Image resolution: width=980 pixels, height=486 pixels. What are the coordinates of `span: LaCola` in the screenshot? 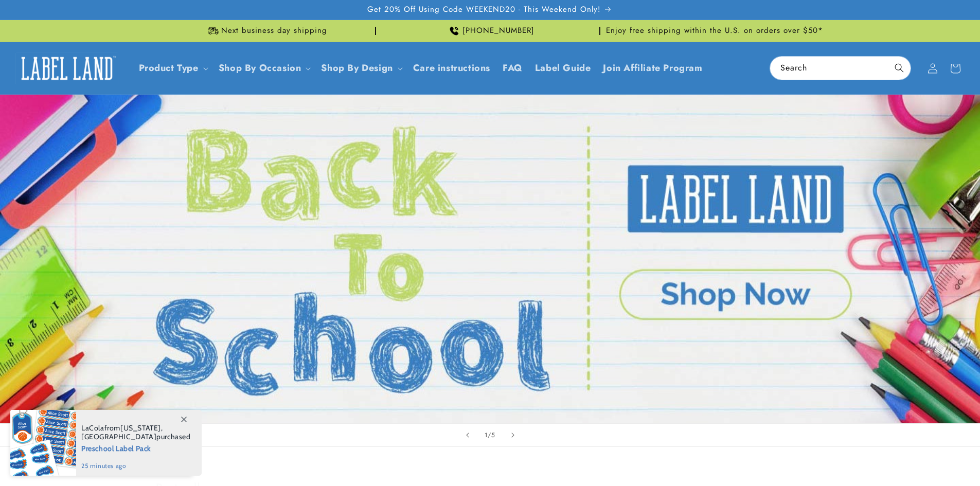 It's located at (92, 428).